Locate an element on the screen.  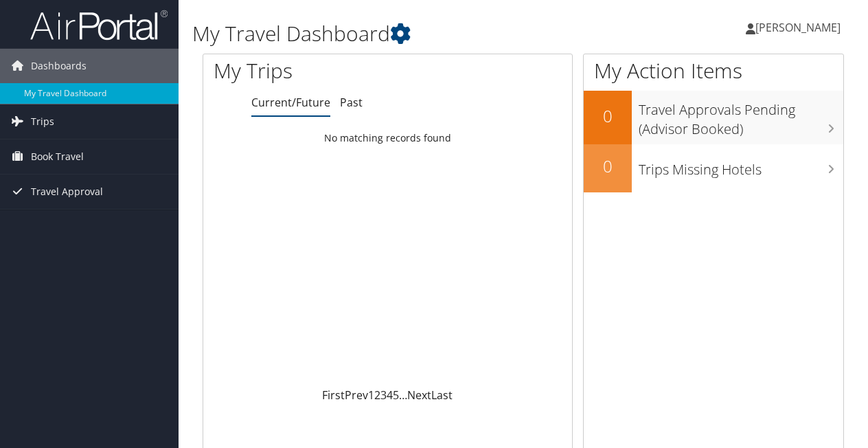
a: 5 is located at coordinates (396, 395).